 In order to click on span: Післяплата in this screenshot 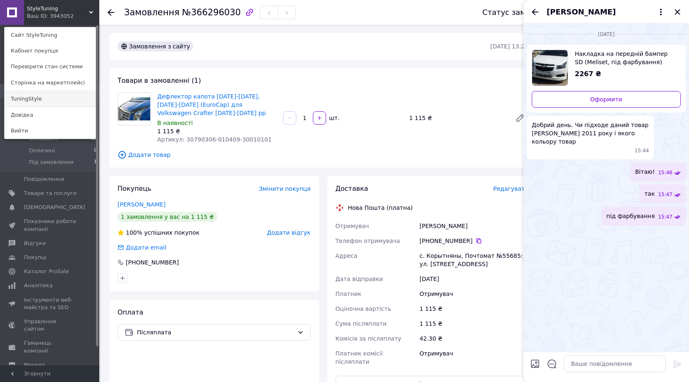, I will do `click(215, 332)`.